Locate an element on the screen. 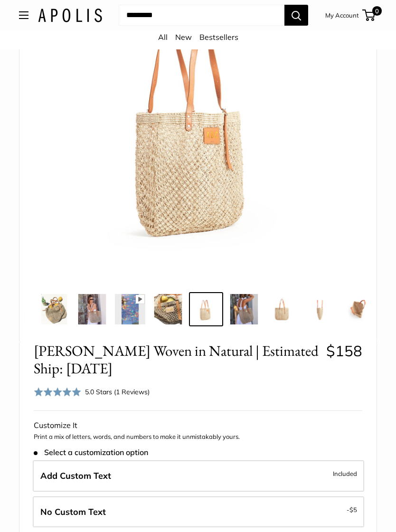  img: Apolis is located at coordinates (70, 15).